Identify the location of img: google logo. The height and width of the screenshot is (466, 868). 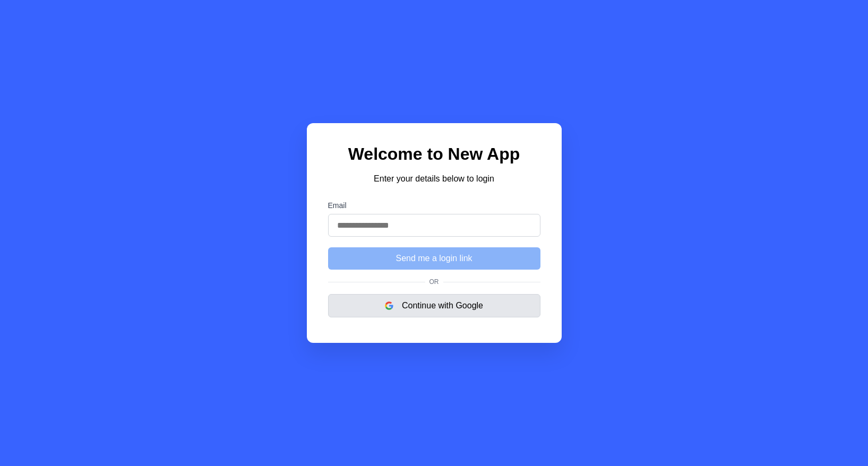
(389, 306).